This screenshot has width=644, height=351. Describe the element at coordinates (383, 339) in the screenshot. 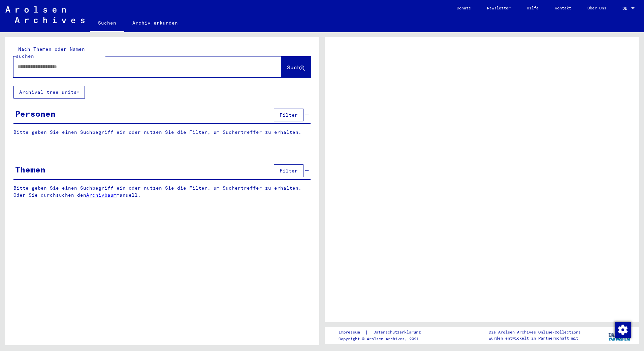

I see `p: Copyright © Arolsen Archives, 2021` at that location.